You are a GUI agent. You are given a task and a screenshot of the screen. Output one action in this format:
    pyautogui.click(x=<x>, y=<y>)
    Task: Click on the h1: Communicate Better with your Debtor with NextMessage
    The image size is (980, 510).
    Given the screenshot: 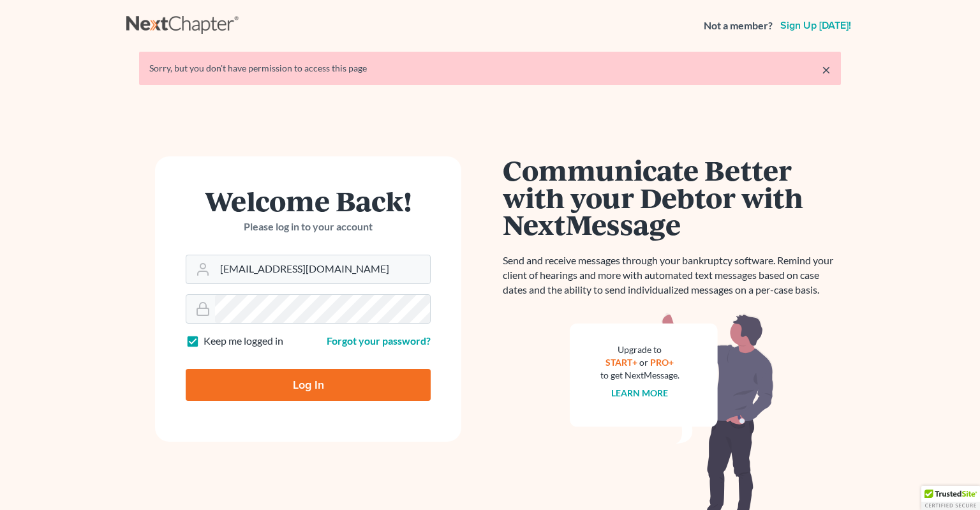 What is the action you would take?
    pyautogui.click(x=672, y=197)
    